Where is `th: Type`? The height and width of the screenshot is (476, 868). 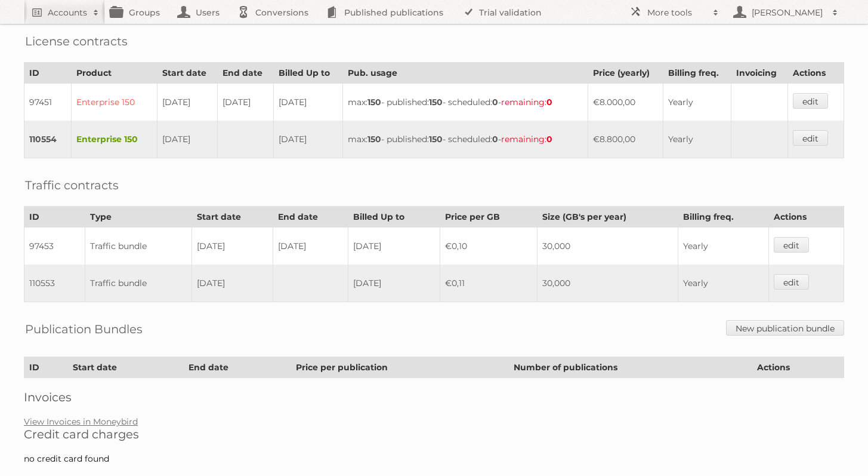 th: Type is located at coordinates (138, 216).